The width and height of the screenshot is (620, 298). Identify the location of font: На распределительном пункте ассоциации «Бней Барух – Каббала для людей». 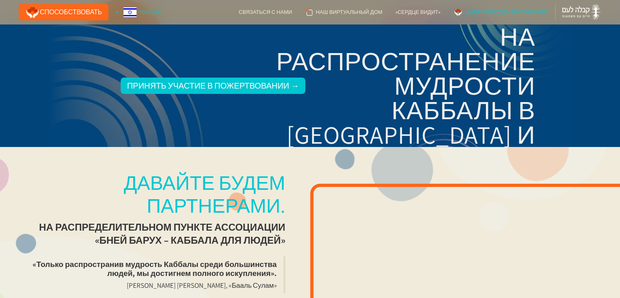
(162, 233).